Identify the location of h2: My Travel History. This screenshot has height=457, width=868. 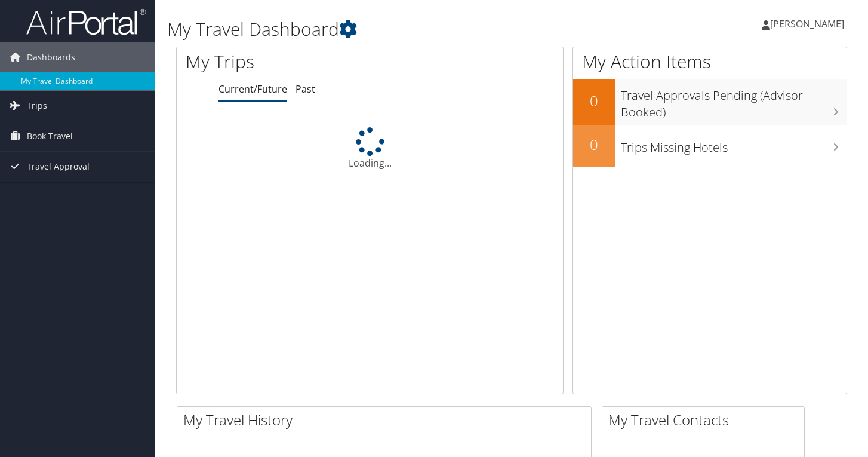
(387, 420).